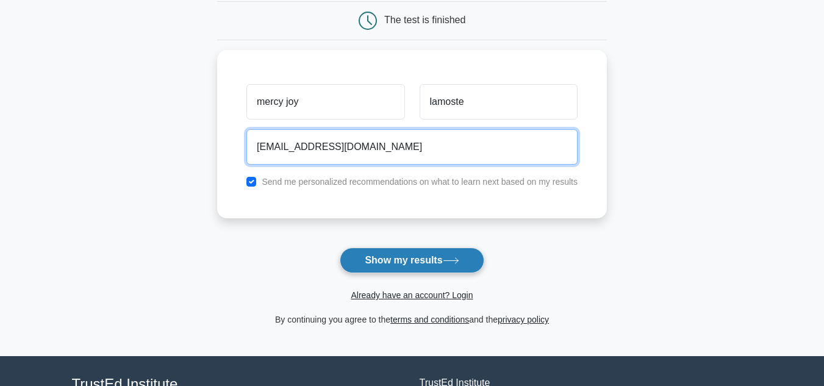  Describe the element at coordinates (412, 320) in the screenshot. I see `div: By continuing you agree to the and the` at that location.